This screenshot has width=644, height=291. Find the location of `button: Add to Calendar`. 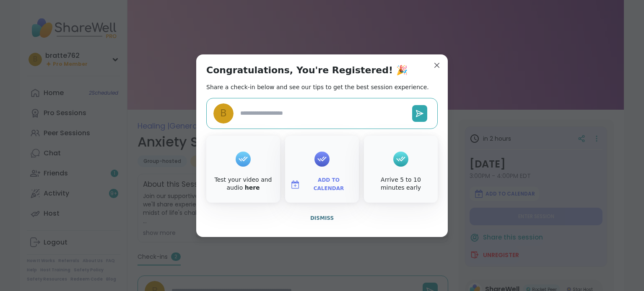

button: Add to Calendar is located at coordinates (322, 185).